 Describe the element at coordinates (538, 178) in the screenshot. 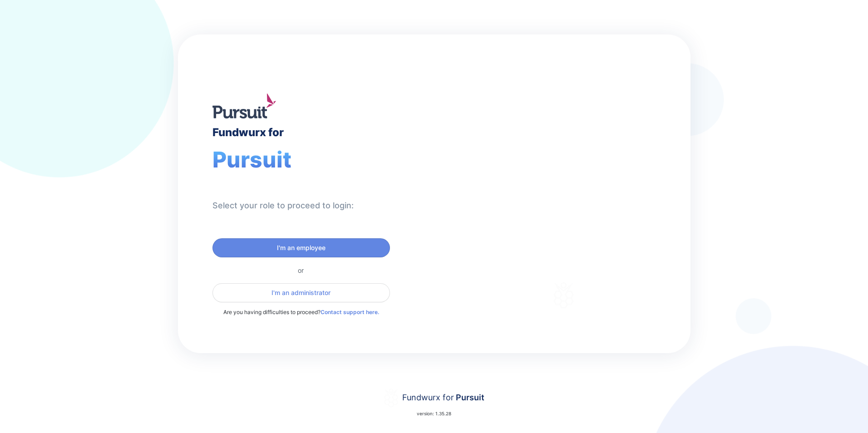

I see `div: Fundwurx` at that location.